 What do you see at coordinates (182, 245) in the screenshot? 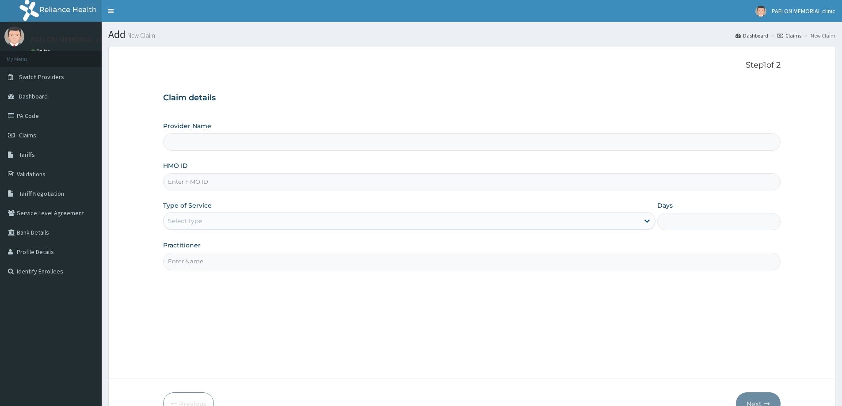
I see `label: Practitioner` at bounding box center [182, 245].